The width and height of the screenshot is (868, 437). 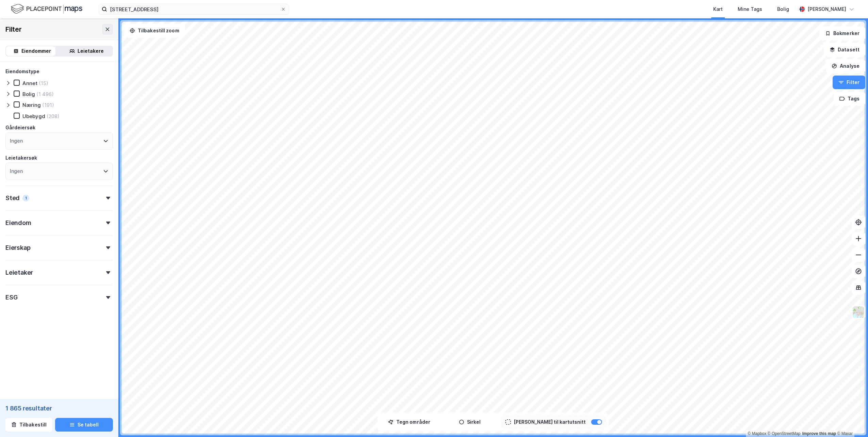 I want to click on div: Gårdeiersøk, so click(x=20, y=128).